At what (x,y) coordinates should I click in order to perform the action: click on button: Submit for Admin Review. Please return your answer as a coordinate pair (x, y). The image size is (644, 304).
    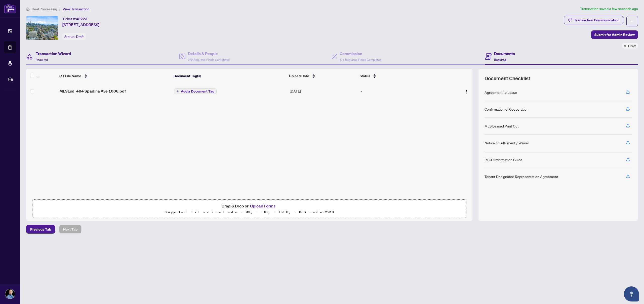
    Looking at the image, I should click on (615, 35).